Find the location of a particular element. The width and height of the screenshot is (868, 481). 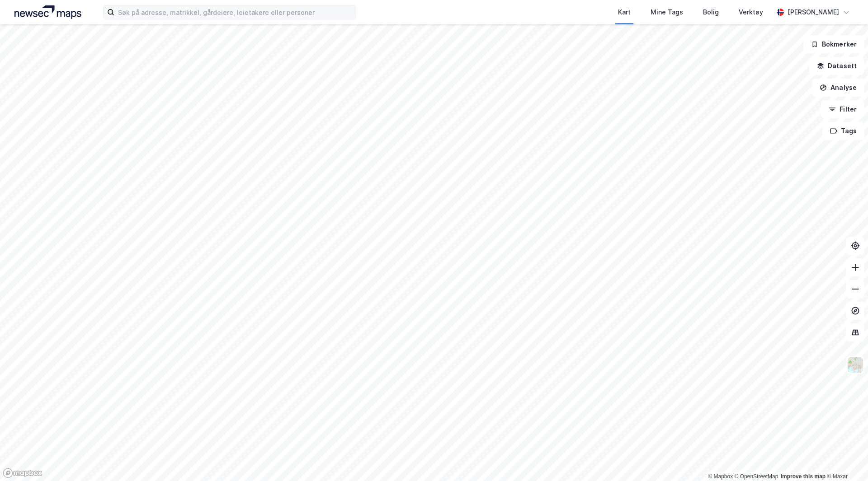

div: Kontrollprogram for chat is located at coordinates (845, 459).